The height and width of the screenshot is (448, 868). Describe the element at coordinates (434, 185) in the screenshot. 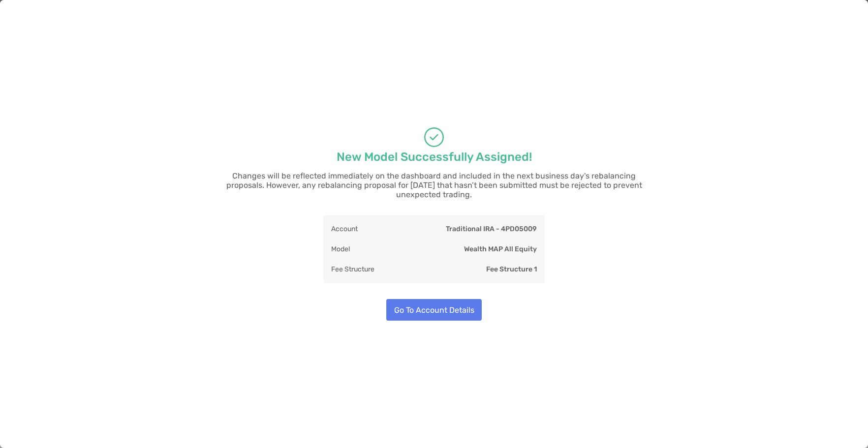

I see `p: Changes will be reflected immediately on the dashboard and included in the next business day's re...` at that location.